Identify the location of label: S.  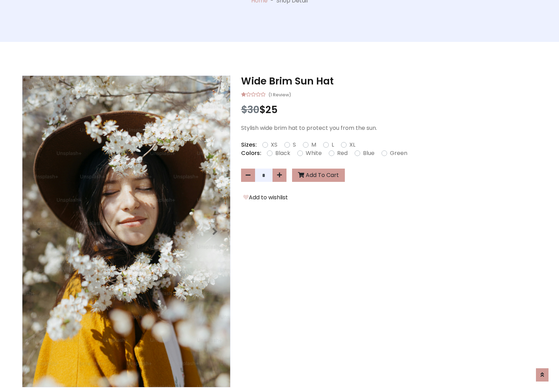
(294, 145).